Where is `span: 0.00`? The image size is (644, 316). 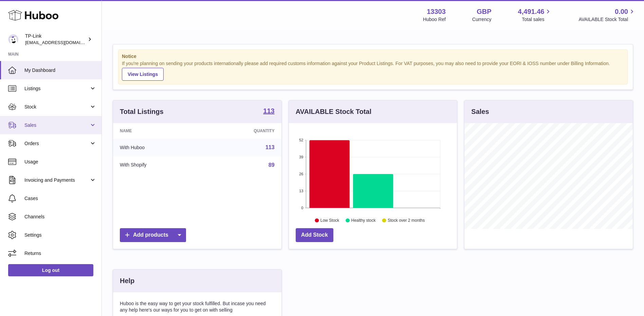 span: 0.00 is located at coordinates (621, 11).